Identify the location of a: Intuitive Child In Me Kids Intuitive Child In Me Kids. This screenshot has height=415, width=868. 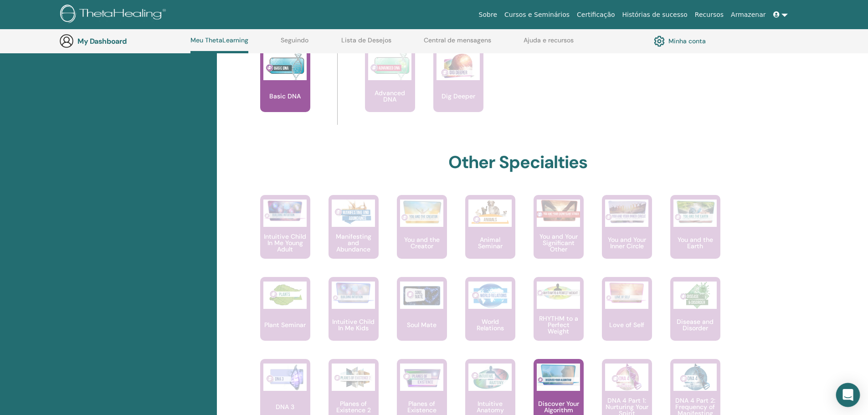
(354, 318).